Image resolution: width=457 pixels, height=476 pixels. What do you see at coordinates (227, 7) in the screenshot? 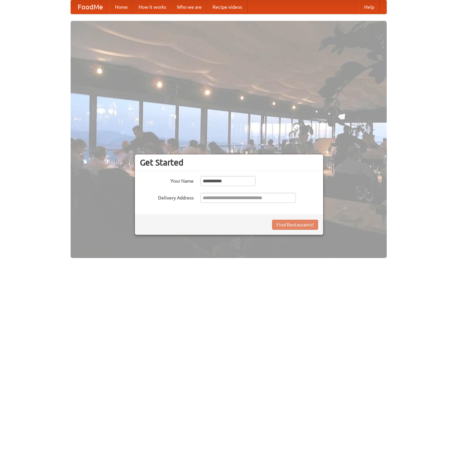
I see `a: Recipe videos` at bounding box center [227, 7].